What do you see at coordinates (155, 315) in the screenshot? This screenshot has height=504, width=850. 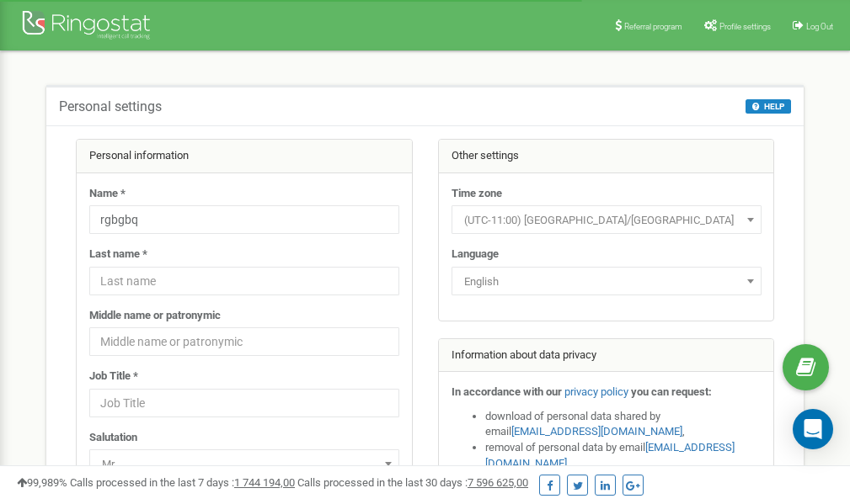 I see `label: Middle name or patronymic` at bounding box center [155, 315].